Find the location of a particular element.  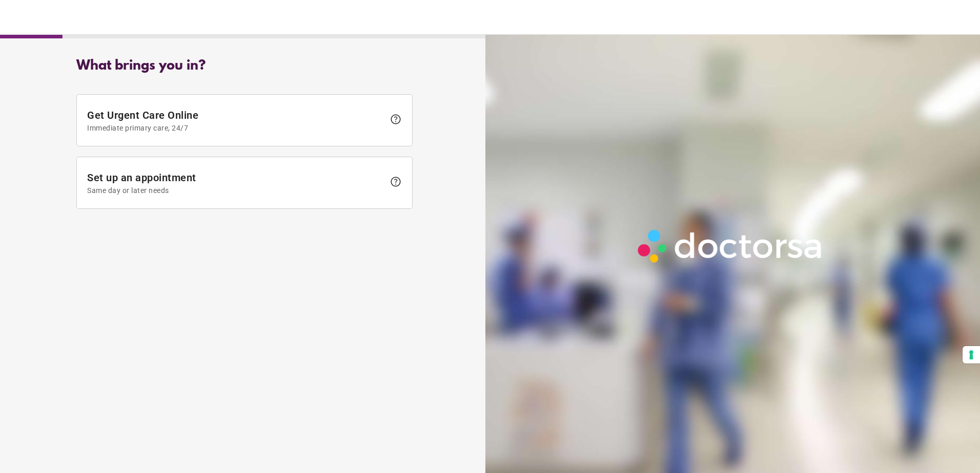

button: Your consent preferences for tracking technologies is located at coordinates (971, 355).